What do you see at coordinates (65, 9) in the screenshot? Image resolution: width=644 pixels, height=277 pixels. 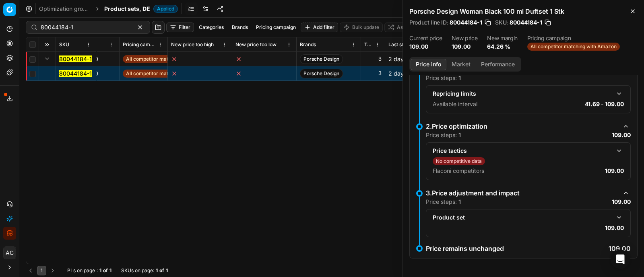 I see `a: Optimization groups` at bounding box center [65, 9].